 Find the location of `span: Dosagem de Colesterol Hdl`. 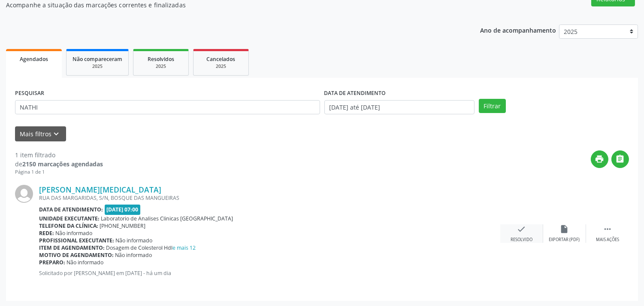

span: Dosagem de Colesterol Hdl is located at coordinates (151, 247).